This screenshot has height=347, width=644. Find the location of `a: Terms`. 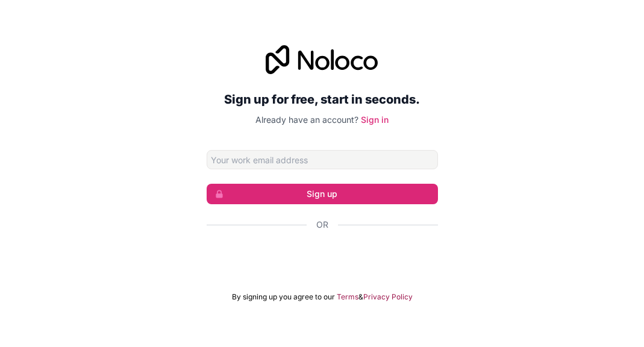

a: Terms is located at coordinates (348, 296).